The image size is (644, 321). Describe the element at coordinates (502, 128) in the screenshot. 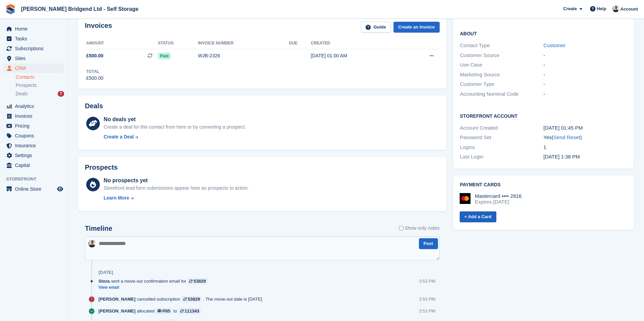

I see `div: Account Created` at that location.